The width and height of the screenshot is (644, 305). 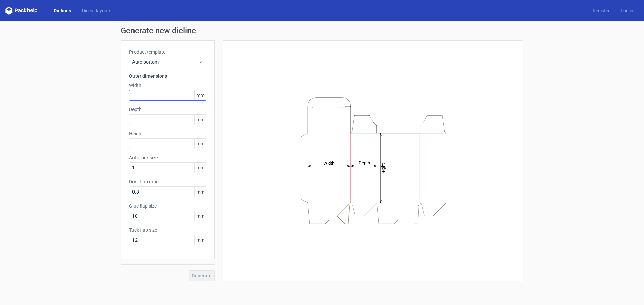 What do you see at coordinates (167, 85) in the screenshot?
I see `label: Width` at bounding box center [167, 85].